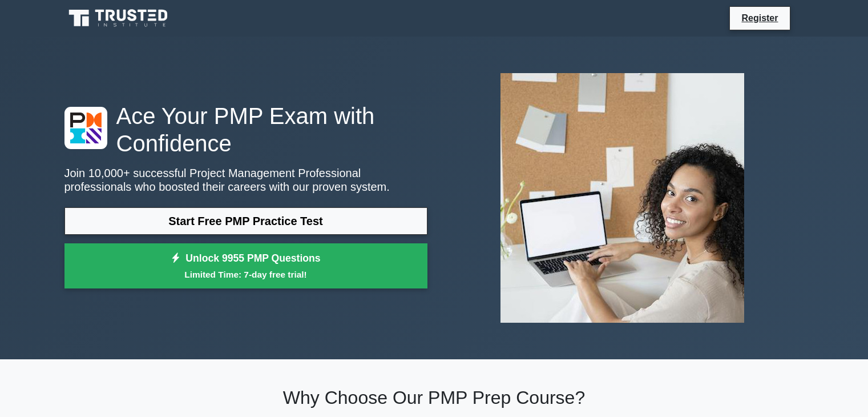 The image size is (868, 417). I want to click on h2: Why Choose Our PMP Prep Course?, so click(435, 397).